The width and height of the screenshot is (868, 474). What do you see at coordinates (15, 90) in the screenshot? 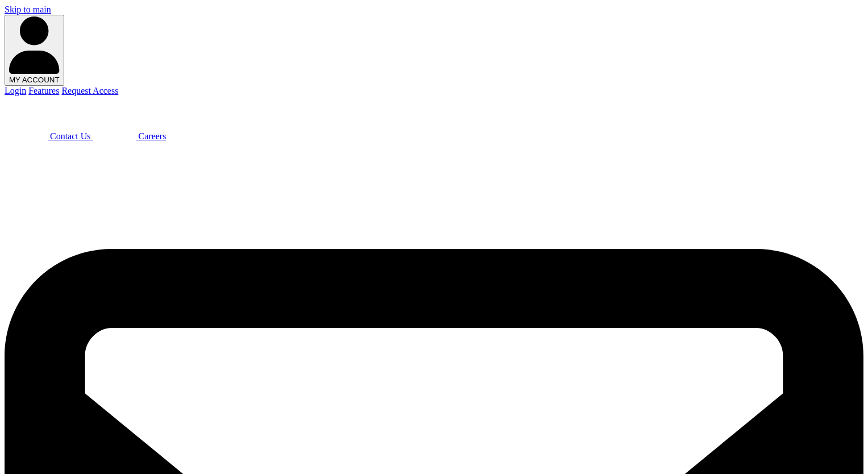
I see `a: Login` at bounding box center [15, 90].